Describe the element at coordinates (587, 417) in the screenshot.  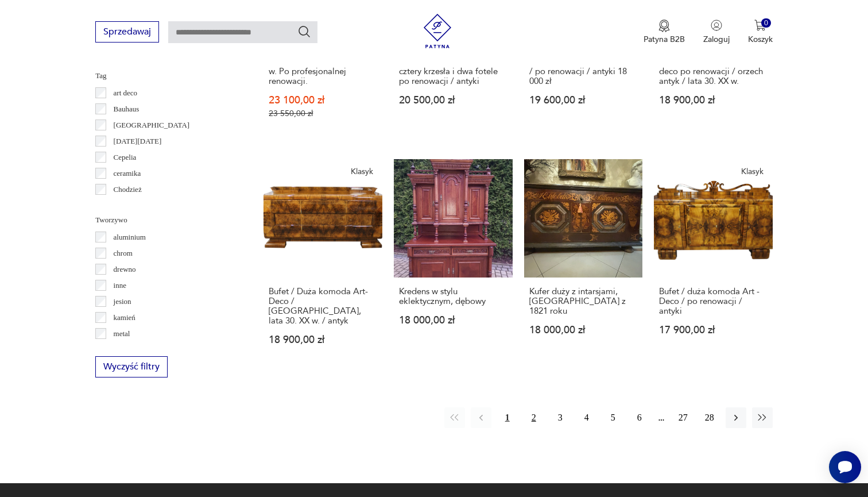
I see `button: 4` at that location.